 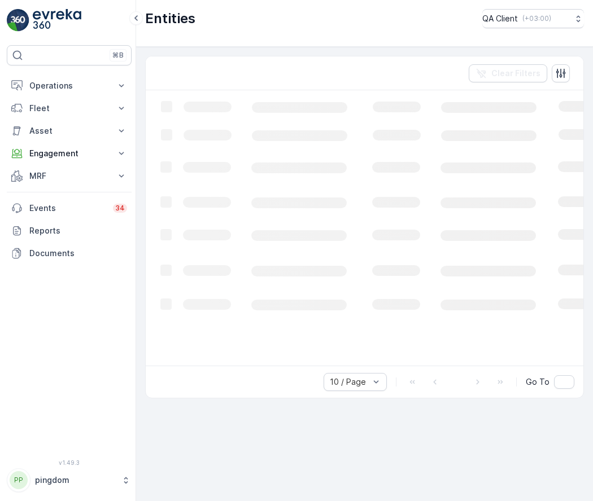 What do you see at coordinates (68, 208) in the screenshot?
I see `p: Events` at bounding box center [68, 208].